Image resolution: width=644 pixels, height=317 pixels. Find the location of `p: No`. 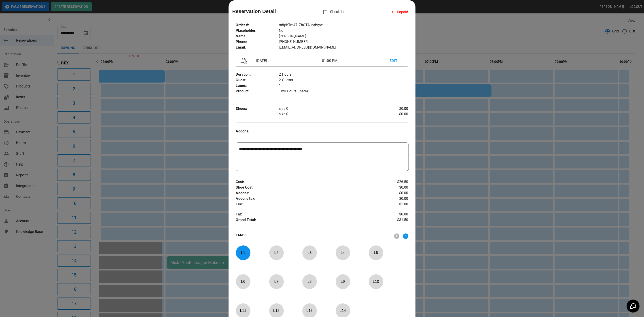

p: No is located at coordinates (343, 31).